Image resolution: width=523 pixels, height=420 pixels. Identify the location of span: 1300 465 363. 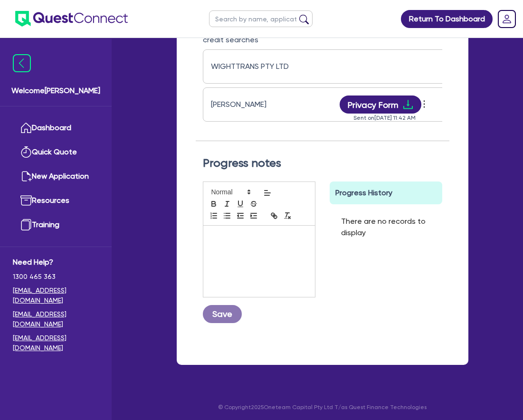
(56, 277).